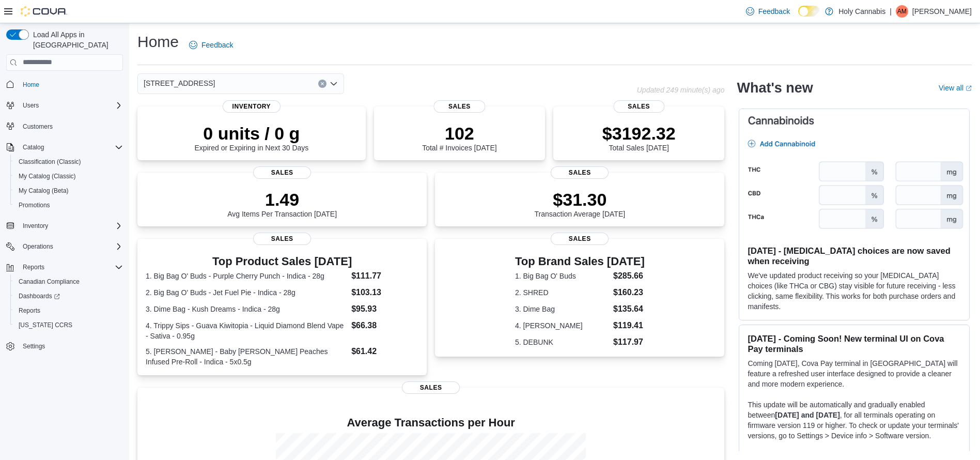 This screenshot has height=460, width=980. What do you see at coordinates (251, 137) in the screenshot?
I see `div: Expired or Expiring in Next 30 Days` at bounding box center [251, 137].